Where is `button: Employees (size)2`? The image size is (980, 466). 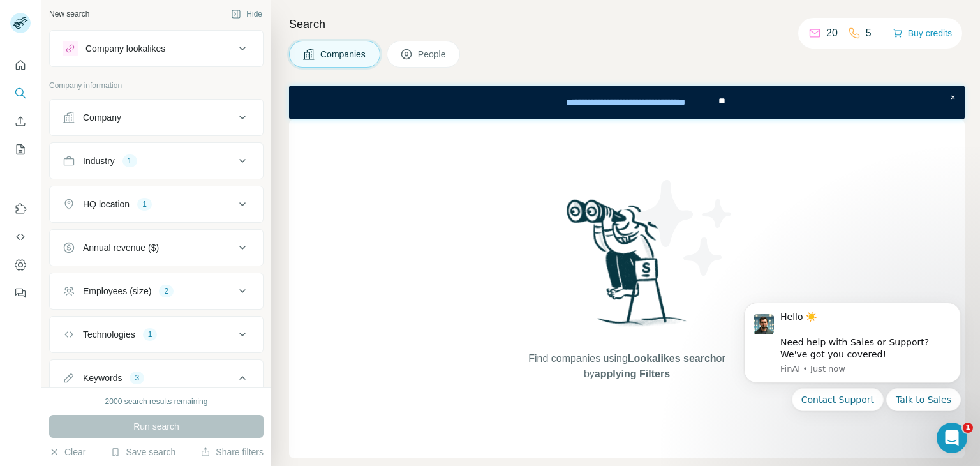
button: Employees (size)2 is located at coordinates (157, 291).